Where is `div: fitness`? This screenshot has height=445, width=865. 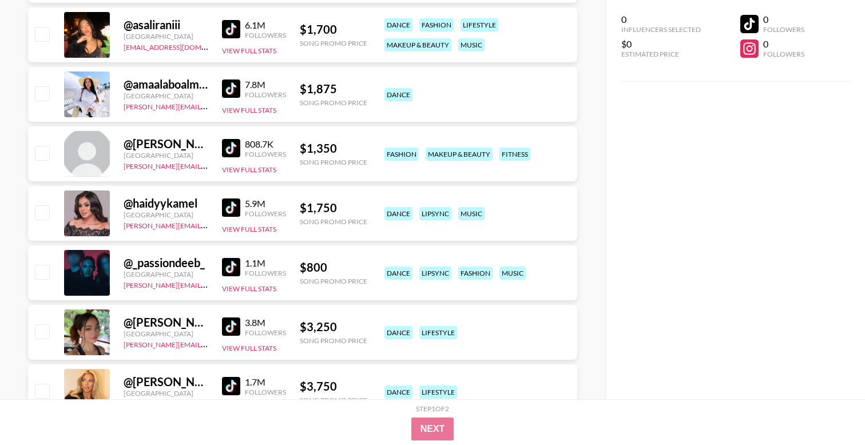 div: fitness is located at coordinates (515, 154).